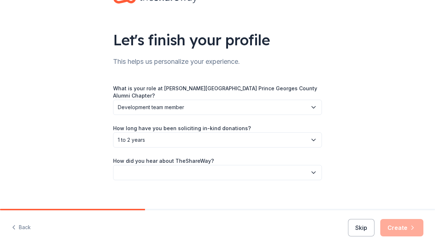 Image resolution: width=435 pixels, height=248 pixels. What do you see at coordinates (163, 161) in the screenshot?
I see `label: How did you hear about TheShareWay?` at bounding box center [163, 161].